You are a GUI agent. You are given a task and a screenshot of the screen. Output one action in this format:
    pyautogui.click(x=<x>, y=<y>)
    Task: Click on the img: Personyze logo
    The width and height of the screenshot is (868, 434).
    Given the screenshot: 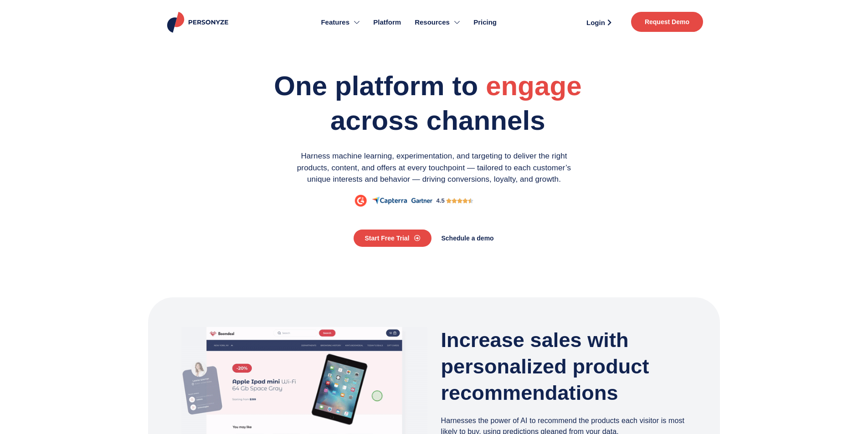 What is the action you would take?
    pyautogui.click(x=198, y=22)
    